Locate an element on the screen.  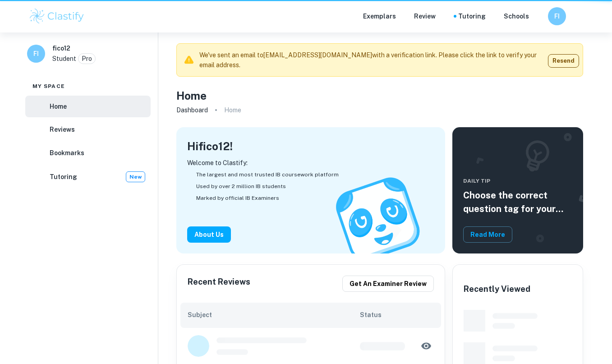
h6: Reviews is located at coordinates (62, 129).